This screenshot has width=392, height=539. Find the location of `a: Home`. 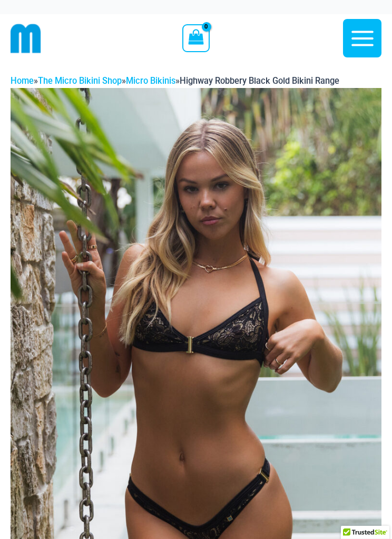

a: Home is located at coordinates (22, 80).